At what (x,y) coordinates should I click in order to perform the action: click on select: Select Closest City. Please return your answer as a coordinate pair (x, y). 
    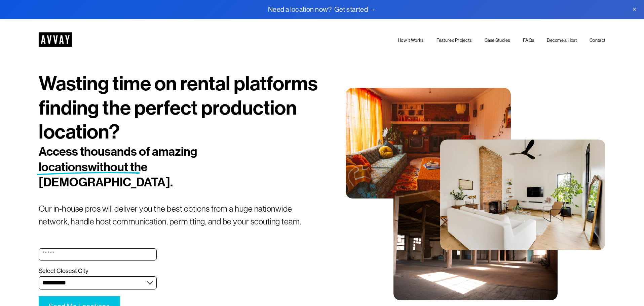
    Looking at the image, I should click on (97, 282).